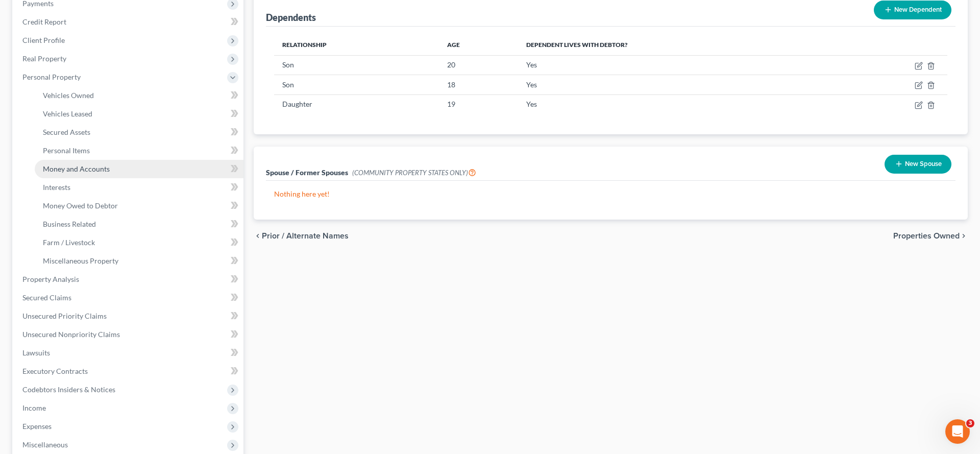 The height and width of the screenshot is (454, 980). I want to click on a: Farm / Livestock, so click(139, 243).